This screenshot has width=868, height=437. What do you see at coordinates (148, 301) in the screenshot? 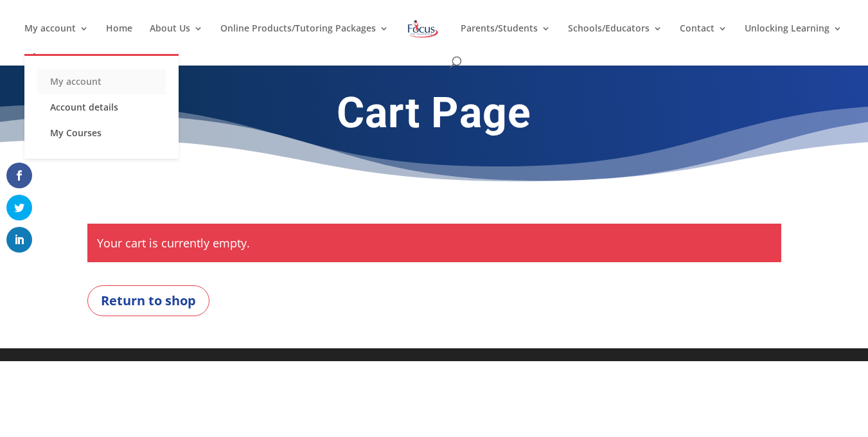
I see `a: Return to shop` at bounding box center [148, 301].